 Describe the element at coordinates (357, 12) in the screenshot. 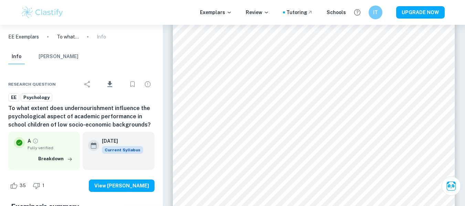

I see `button: Help and Feedback` at that location.